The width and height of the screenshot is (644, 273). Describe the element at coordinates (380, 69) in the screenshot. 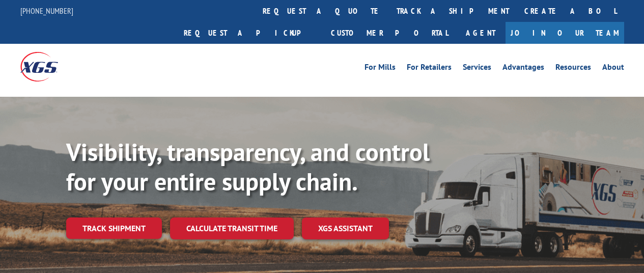

I see `a: For Mills` at that location.